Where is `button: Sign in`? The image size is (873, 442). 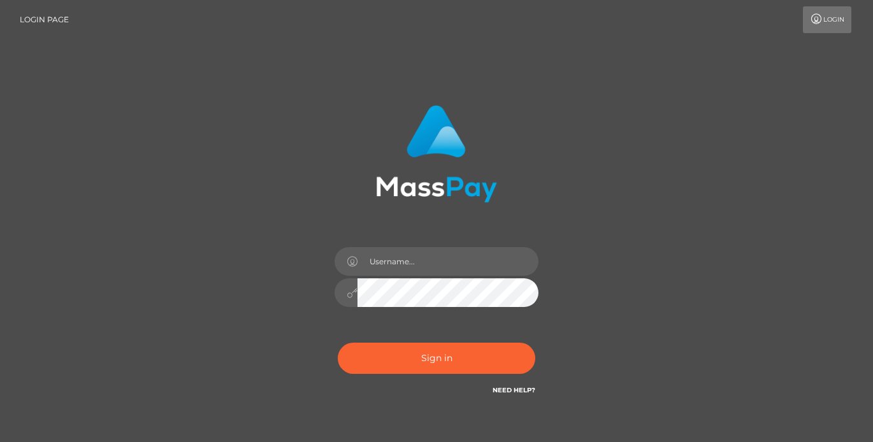 button: Sign in is located at coordinates (437, 358).